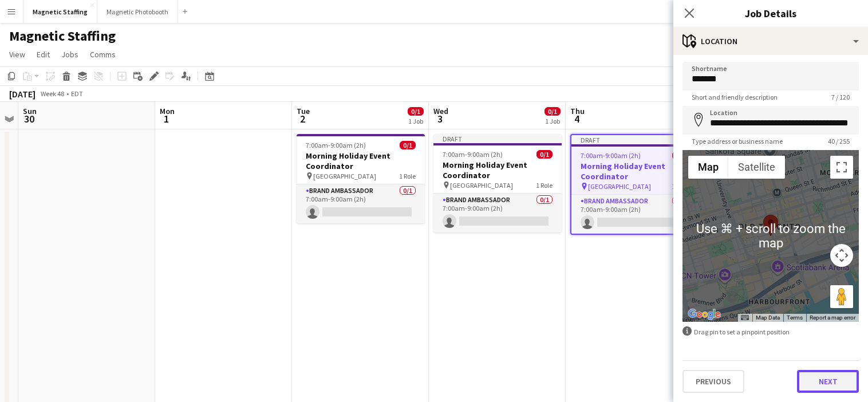  I want to click on span: 40 / 255, so click(839, 140).